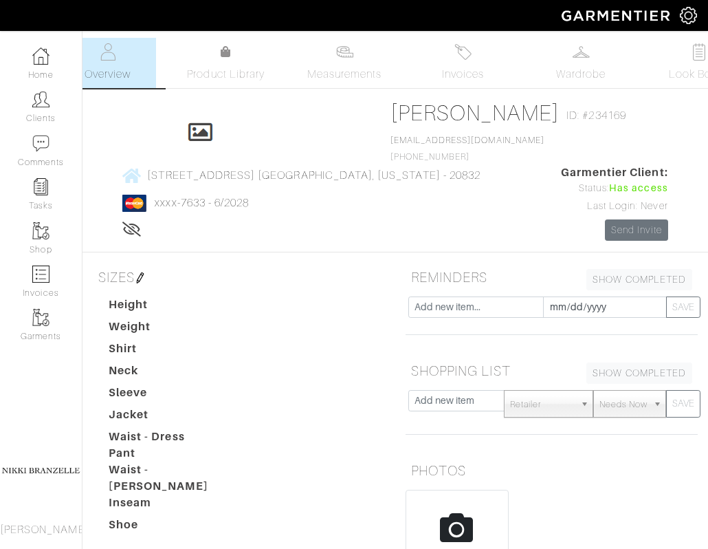  I want to click on dt: Waist - Dress Pant, so click(160, 445).